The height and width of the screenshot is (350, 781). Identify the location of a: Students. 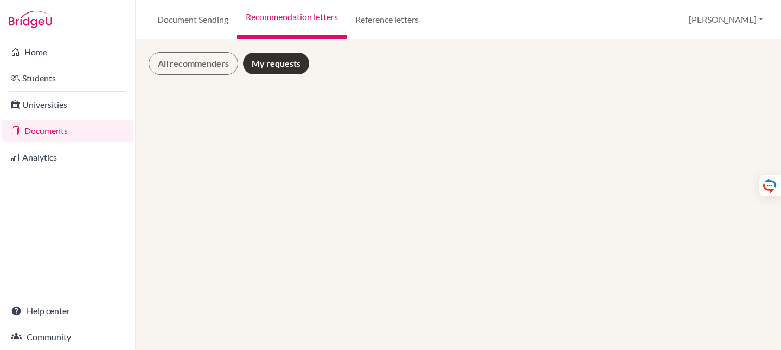
(67, 78).